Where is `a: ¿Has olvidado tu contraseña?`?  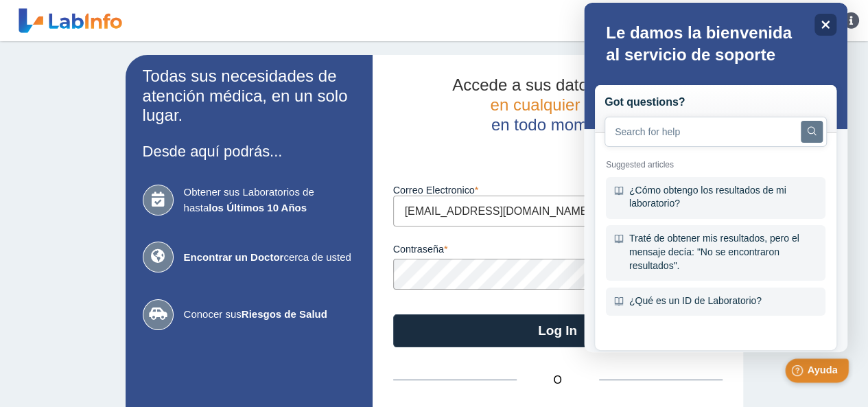
a: ¿Has olvidado tu contraseña? is located at coordinates (640, 251).